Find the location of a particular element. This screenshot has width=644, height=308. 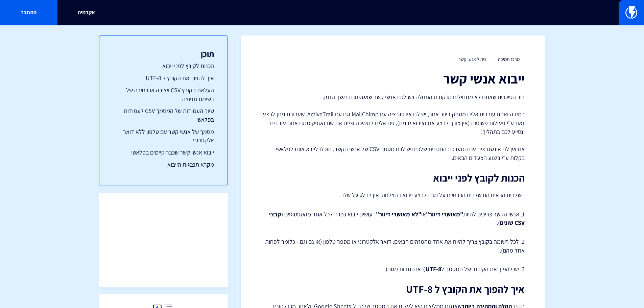

p: רוב הסיכויים שאתם לא מתחילים מנקודת התחלה ויש לכם אנשי קשר שאספתם במשך הזמן. במידה ואתם עוברים אל... is located at coordinates (393, 127).